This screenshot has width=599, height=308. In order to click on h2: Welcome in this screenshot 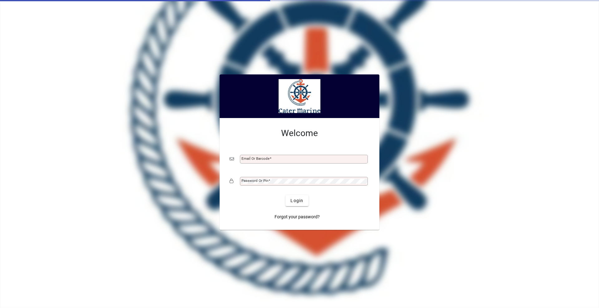, I will do `click(299, 133)`.